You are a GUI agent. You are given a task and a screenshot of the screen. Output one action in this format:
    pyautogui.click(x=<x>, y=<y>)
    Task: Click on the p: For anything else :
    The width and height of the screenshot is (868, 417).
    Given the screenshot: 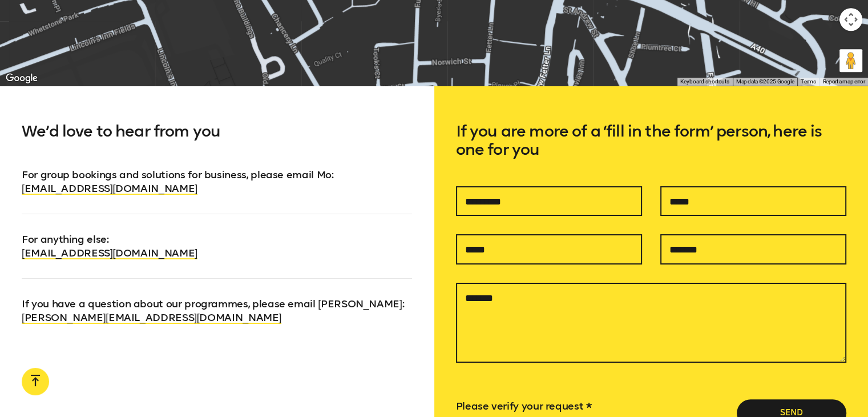 What is the action you would take?
    pyautogui.click(x=217, y=236)
    